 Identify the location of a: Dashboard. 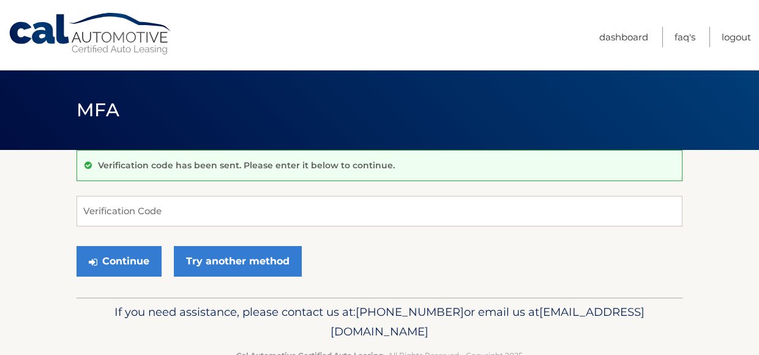
(624, 37).